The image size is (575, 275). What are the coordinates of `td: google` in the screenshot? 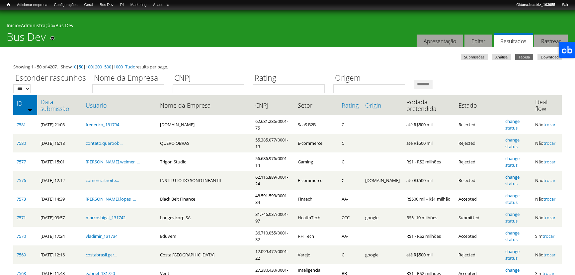 It's located at (382, 255).